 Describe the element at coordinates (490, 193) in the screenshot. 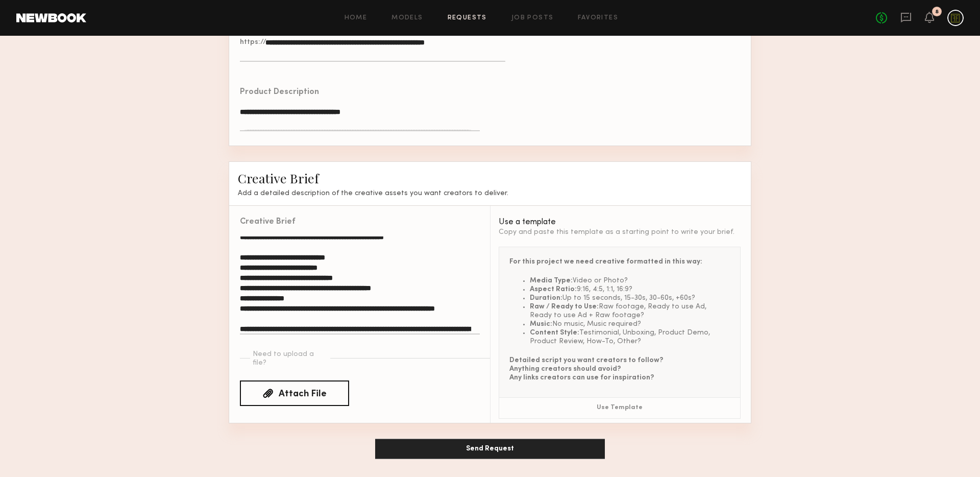

I see `h3: Add a detailed description of the creative assets you want creators to deliver.` at that location.